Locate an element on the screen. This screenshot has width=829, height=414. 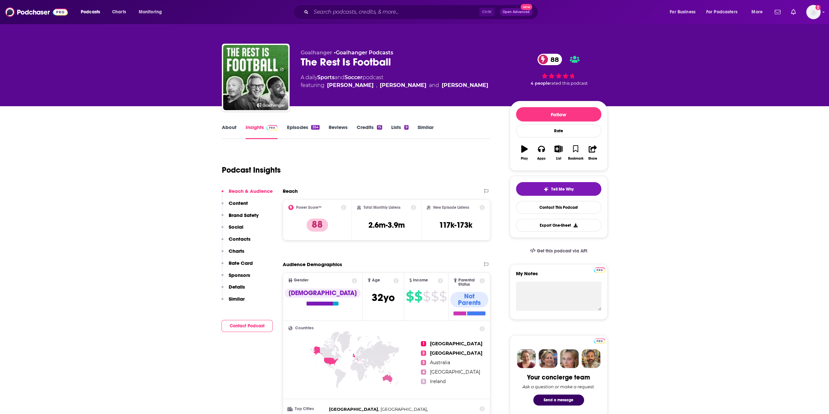
a: Charts is located at coordinates (119, 12).